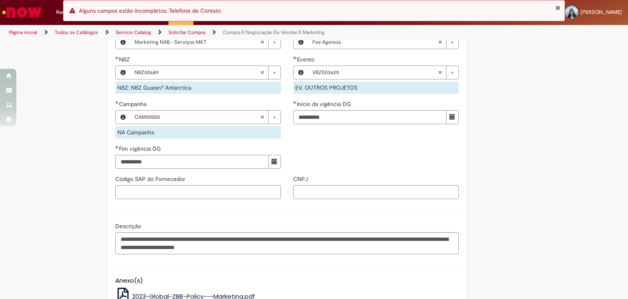 The height and width of the screenshot is (299, 628). Describe the element at coordinates (274, 162) in the screenshot. I see `button: Mostrar calendário para Fim vigência DG` at that location.